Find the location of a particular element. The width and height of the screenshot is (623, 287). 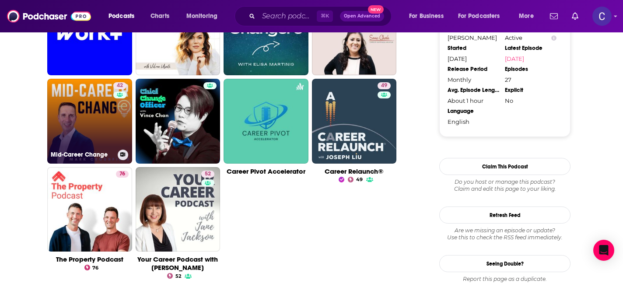

div: 27 is located at coordinates (530, 80).